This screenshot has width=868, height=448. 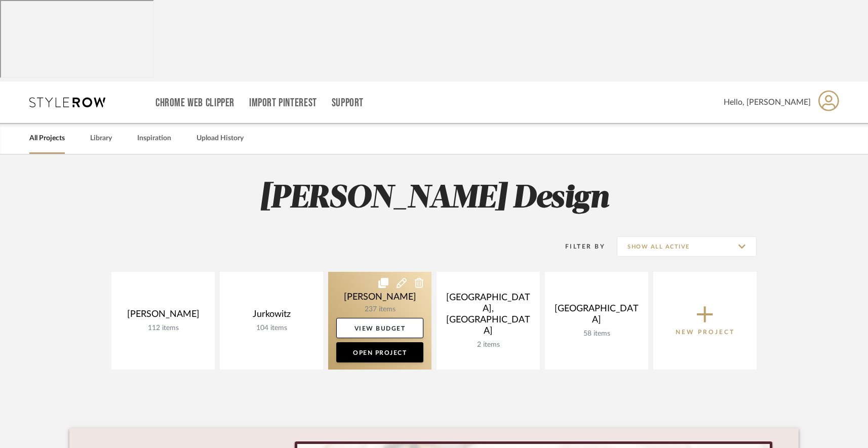 What do you see at coordinates (597, 333) in the screenshot?
I see `div: 58 items` at bounding box center [597, 333].